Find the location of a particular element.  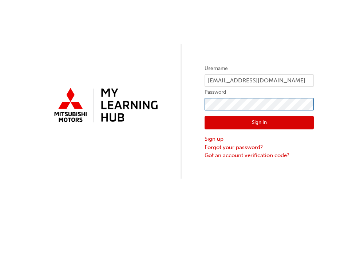

a: Got an account verification code? is located at coordinates (259, 155).